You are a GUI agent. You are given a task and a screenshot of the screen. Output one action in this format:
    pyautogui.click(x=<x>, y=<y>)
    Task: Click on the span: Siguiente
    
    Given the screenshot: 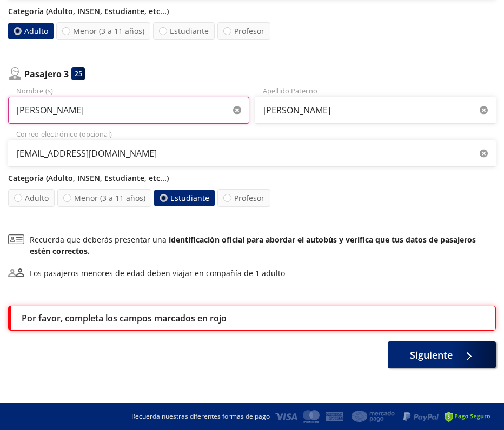 What is the action you would take?
    pyautogui.click(x=431, y=355)
    